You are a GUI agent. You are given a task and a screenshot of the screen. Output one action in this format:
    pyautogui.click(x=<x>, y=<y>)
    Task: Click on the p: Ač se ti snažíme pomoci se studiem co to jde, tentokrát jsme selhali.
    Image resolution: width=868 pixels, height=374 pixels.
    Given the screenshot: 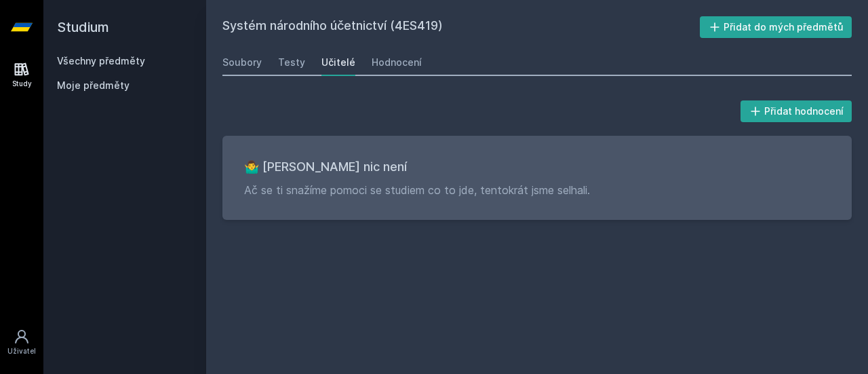 What is the action you would take?
    pyautogui.click(x=537, y=190)
    